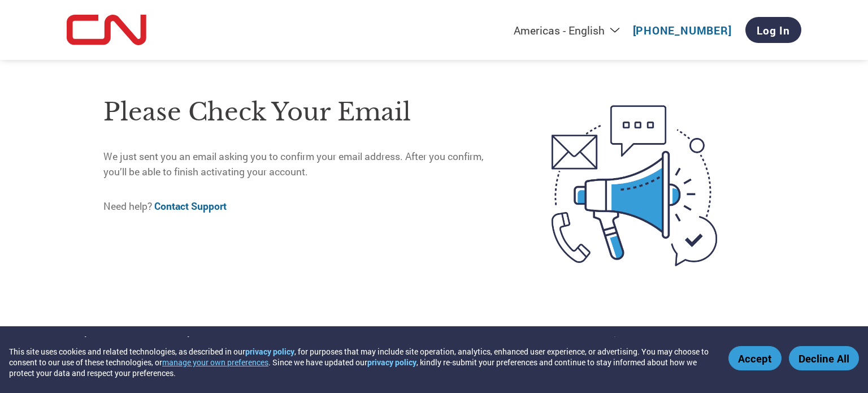 The image size is (868, 393). Describe the element at coordinates (666, 340) in the screenshot. I see `p: © 2024 Pollen, Inc. All rights reserved / Pat. 10,817,932 and Pat. 11,100,477.` at that location.